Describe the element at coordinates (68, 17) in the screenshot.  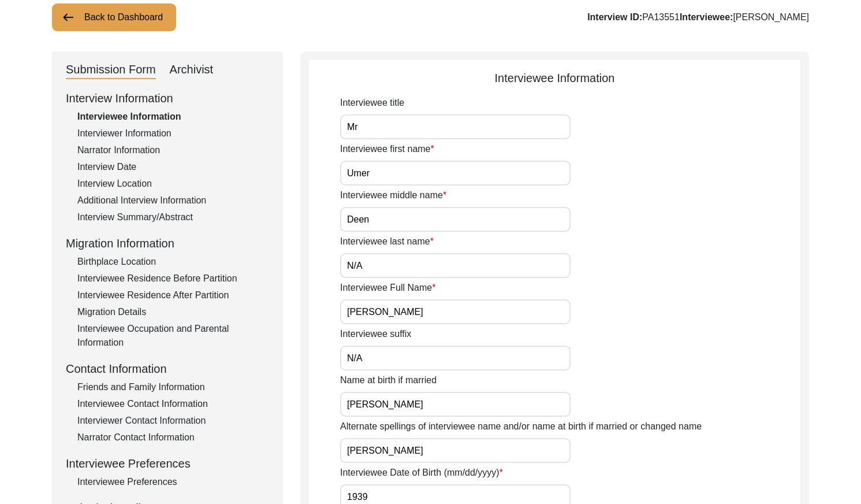
I see `img: arrow-left.png` at that location.